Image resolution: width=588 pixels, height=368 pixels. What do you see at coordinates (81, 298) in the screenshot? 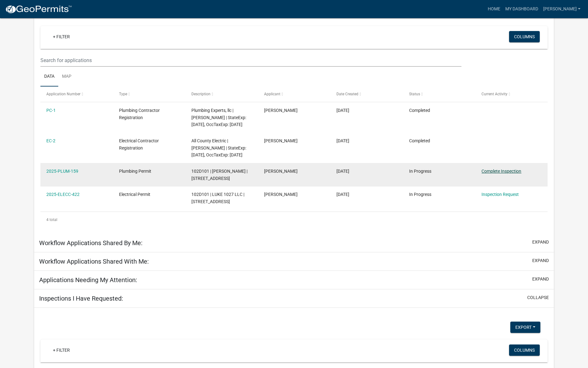
I see `h5: Inspections I Have Requested:` at bounding box center [81, 298].